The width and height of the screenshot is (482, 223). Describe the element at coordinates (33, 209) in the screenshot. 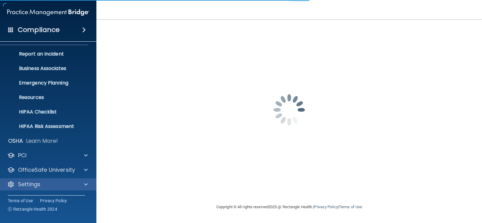

I see `span: Ⓒ Rectangle Health 2024` at that location.